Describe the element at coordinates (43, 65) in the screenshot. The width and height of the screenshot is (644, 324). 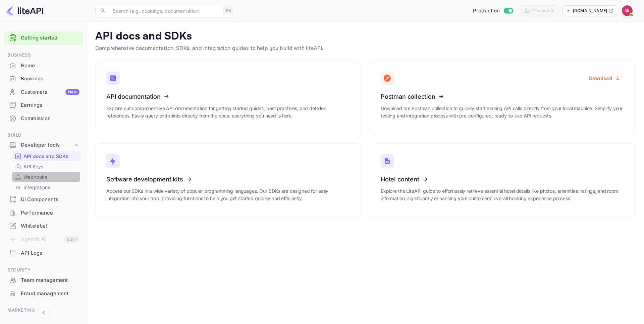
I see `a: Home` at that location.